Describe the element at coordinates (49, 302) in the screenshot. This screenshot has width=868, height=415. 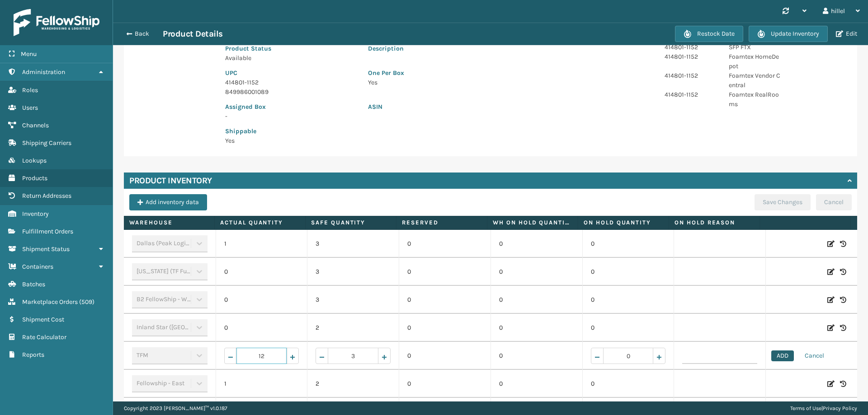
I see `span: Marketplace Orders` at that location.